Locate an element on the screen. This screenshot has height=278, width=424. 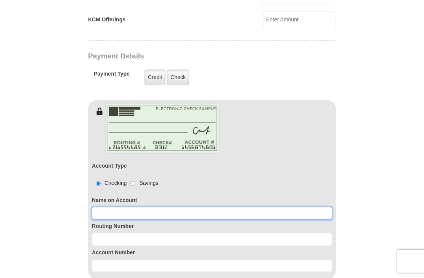
label: Check is located at coordinates (178, 77).